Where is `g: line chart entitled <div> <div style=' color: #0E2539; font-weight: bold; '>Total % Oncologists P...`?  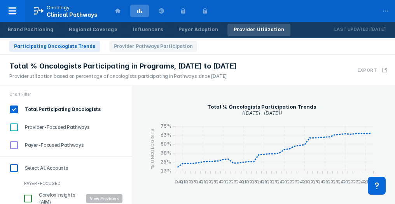 g: line chart entitled <div> <div style=' color: #0E2539; font-weight: bold; '>Total % Oncologists P... is located at coordinates (263, 145).